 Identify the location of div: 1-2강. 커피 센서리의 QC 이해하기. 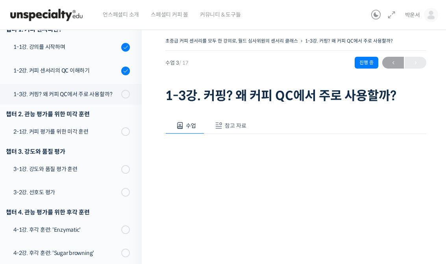
(66, 71).